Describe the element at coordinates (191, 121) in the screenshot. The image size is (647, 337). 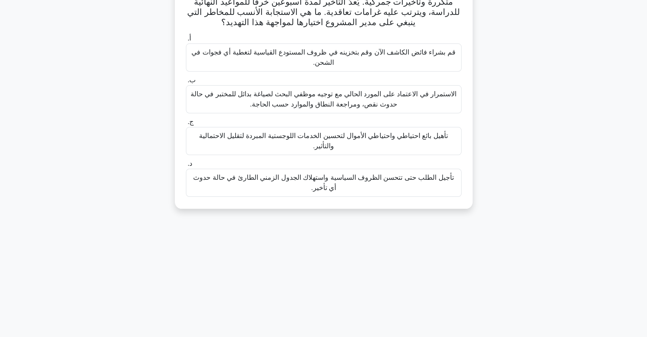
I see `font: ج.` at that location.